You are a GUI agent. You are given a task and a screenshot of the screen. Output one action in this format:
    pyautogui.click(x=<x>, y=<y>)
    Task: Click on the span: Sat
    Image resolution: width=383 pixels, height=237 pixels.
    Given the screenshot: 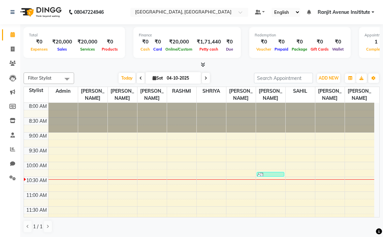 What is the action you would take?
    pyautogui.click(x=158, y=78)
    